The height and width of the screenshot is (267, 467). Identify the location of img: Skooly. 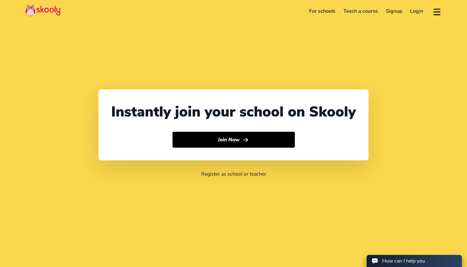
(43, 10).